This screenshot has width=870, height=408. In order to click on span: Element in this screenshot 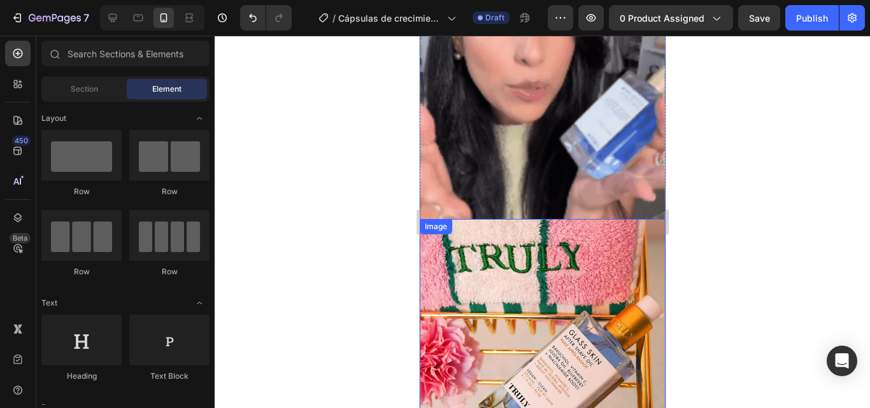, I will do `click(167, 89)`.